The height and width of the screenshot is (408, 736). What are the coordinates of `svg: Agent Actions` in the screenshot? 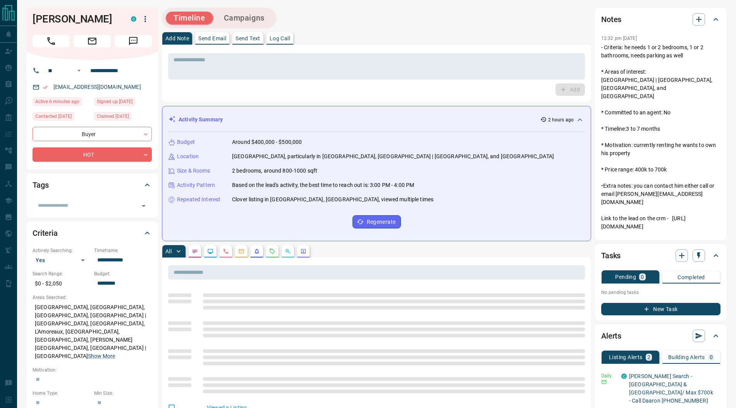 It's located at (303, 251).